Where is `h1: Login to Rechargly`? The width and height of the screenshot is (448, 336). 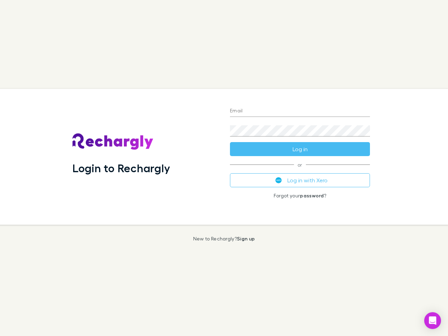
h1: Login to Rechargly is located at coordinates (121, 168).